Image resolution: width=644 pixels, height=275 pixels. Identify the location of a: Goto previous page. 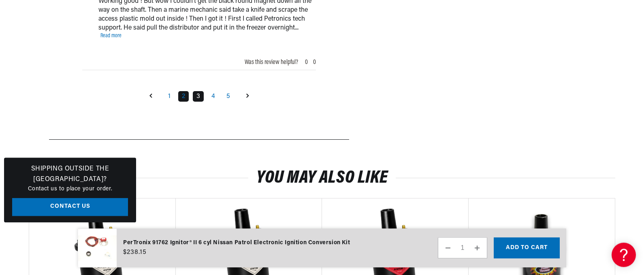
(151, 96).